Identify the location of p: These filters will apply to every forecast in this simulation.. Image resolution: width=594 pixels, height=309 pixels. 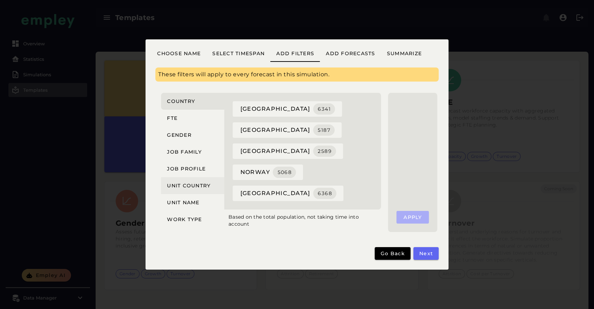
(297, 74).